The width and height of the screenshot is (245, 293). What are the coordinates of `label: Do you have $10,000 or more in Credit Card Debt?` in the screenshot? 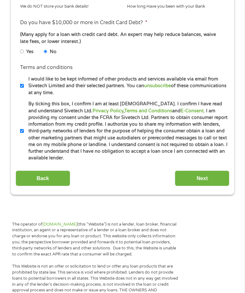 It's located at (83, 23).